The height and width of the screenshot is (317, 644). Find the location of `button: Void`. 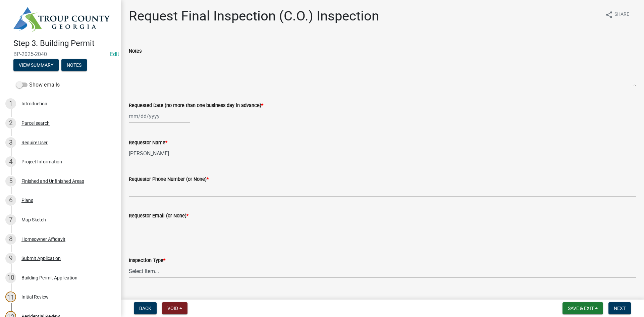

button: Void is located at coordinates (175, 308).